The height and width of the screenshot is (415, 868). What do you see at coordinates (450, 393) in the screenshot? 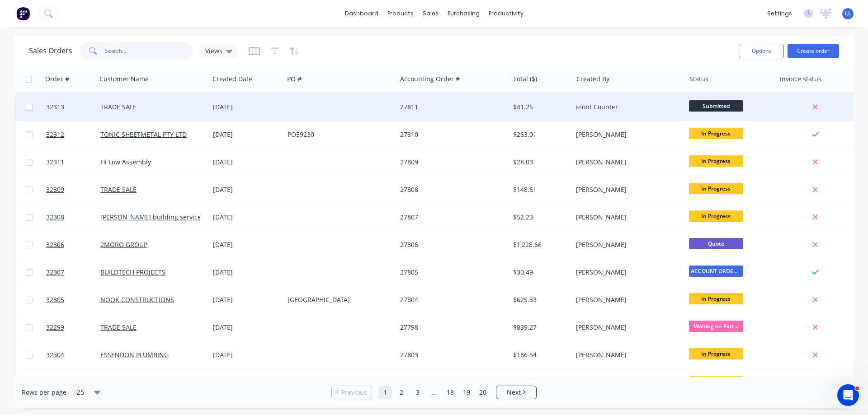
I see `a: Page 18` at bounding box center [450, 393].